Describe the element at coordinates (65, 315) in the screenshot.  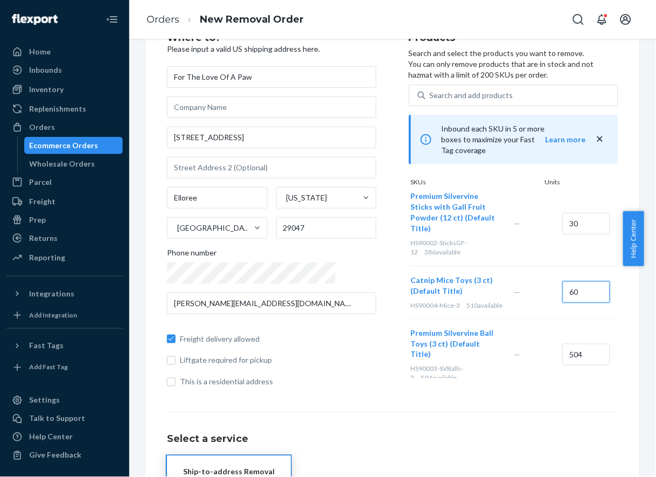
I see `a: Add Integration` at that location.